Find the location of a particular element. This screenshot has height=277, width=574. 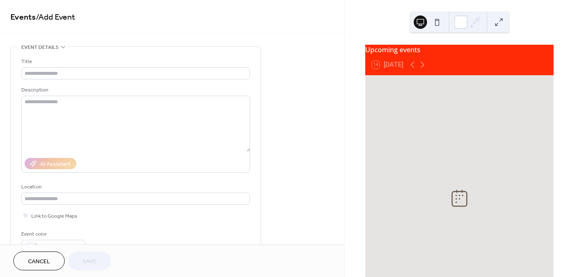

span: / Add Event is located at coordinates (56, 17).